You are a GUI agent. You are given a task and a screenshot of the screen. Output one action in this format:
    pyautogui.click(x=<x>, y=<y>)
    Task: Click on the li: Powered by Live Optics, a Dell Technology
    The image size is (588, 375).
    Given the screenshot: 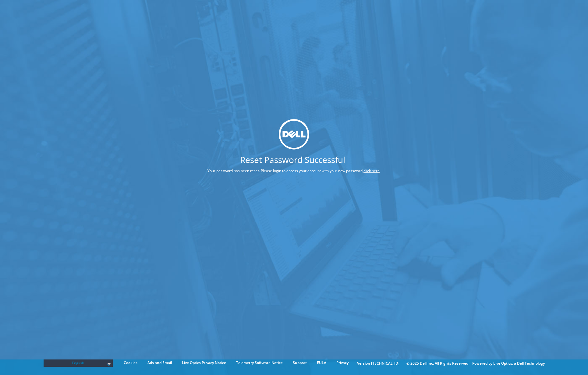 What is the action you would take?
    pyautogui.click(x=509, y=364)
    